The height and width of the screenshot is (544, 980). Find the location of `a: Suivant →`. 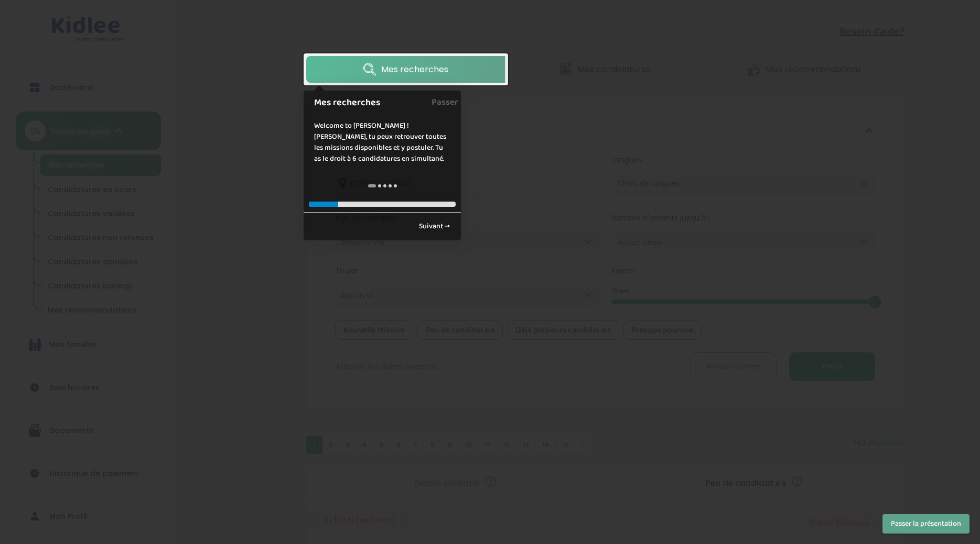

a: Suivant → is located at coordinates (434, 226).